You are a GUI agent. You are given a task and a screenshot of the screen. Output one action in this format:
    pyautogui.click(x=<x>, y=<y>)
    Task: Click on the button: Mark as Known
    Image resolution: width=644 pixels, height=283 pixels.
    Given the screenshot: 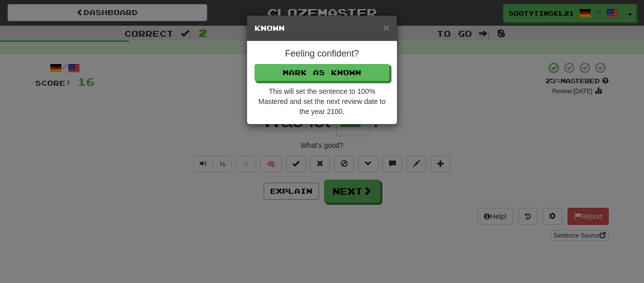 What is the action you would take?
    pyautogui.click(x=322, y=73)
    